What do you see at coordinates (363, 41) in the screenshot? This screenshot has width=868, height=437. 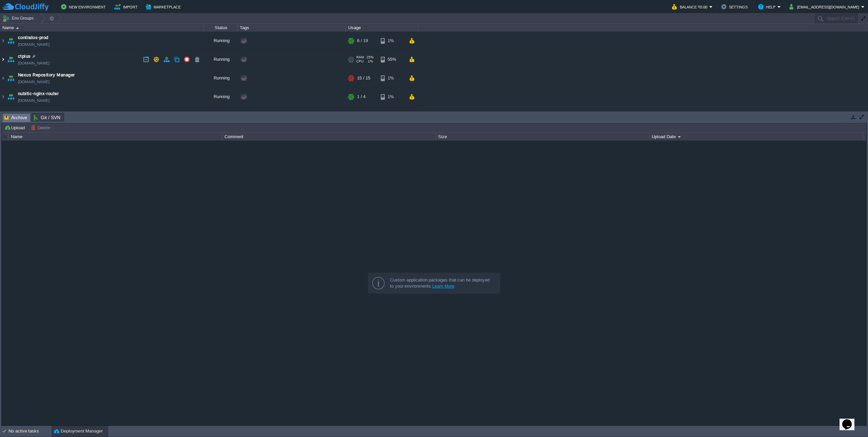 I see `div: 6 / 19` at bounding box center [363, 41].